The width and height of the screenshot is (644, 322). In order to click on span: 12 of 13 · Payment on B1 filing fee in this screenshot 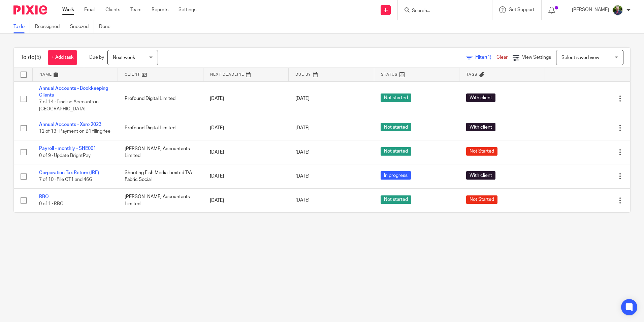, I will do `click(75, 132)`.